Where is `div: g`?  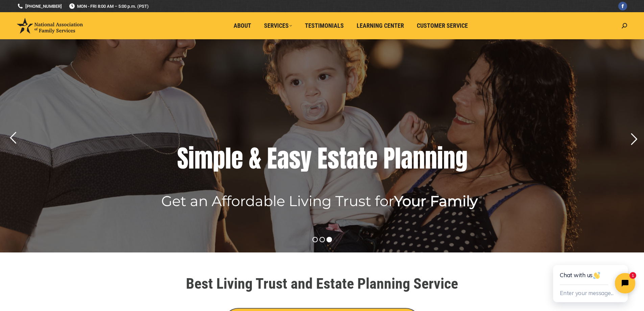 div: g is located at coordinates (462, 158).